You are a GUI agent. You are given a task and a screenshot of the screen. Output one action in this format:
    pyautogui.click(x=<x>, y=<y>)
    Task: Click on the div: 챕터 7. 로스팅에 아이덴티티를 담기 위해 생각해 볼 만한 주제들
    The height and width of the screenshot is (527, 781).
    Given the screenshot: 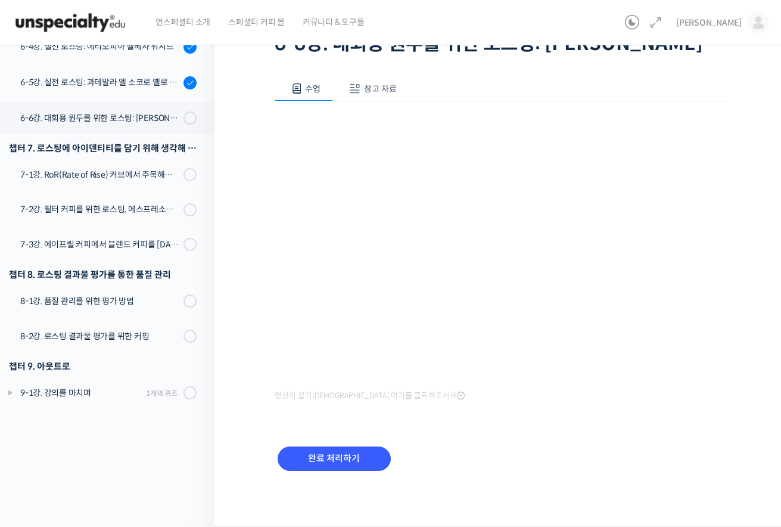 What is the action you would take?
    pyautogui.click(x=102, y=148)
    